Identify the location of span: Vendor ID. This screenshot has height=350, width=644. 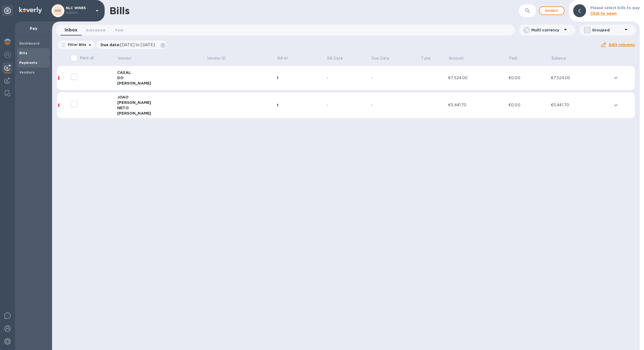
(220, 58).